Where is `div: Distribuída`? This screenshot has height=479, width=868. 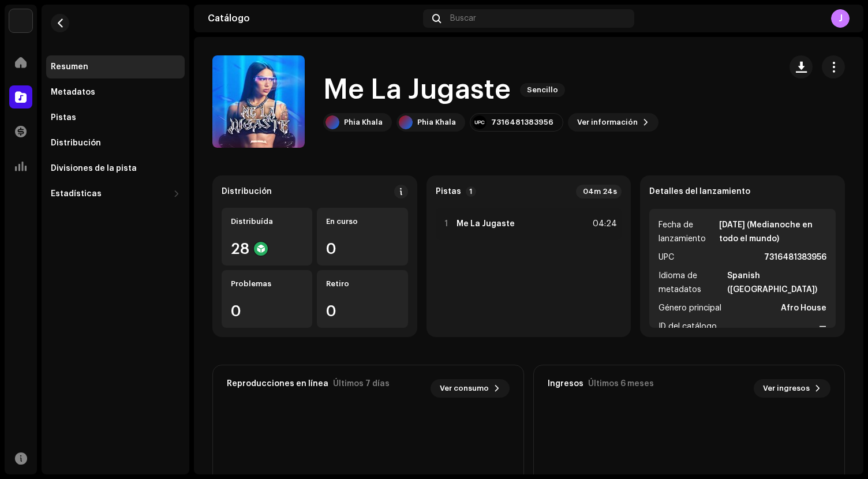
div: Distribuída is located at coordinates (267, 221).